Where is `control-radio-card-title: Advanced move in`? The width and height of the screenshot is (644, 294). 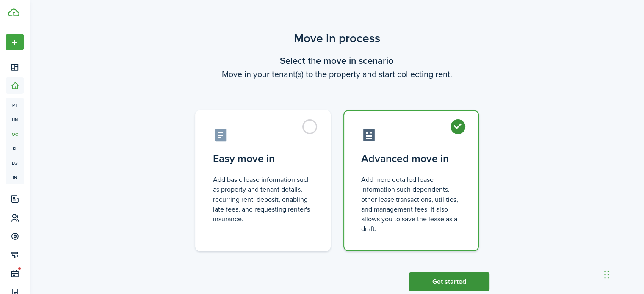 control-radio-card-title: Advanced move in is located at coordinates (411, 159).